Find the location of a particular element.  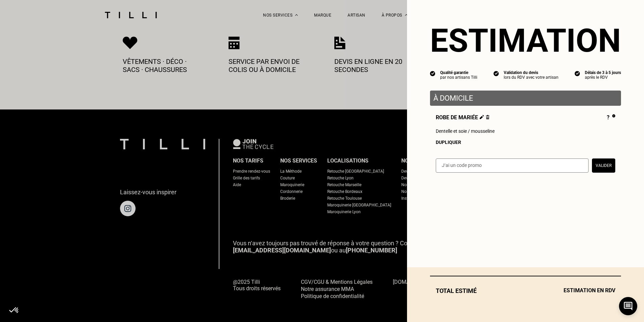

span: Dentelle et soie / mousseline is located at coordinates (465, 131).